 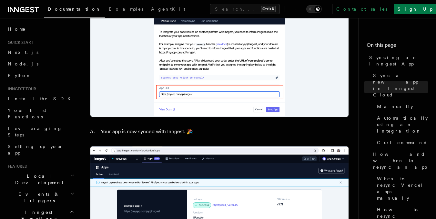 What do you see at coordinates (38, 179) in the screenshot?
I see `span: Local Development` at bounding box center [38, 179].